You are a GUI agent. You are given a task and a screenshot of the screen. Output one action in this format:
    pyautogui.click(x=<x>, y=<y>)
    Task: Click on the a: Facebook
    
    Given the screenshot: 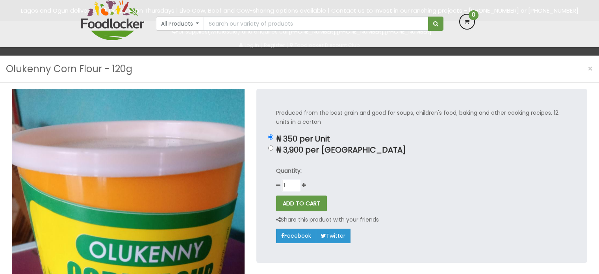 What is the action you would take?
    pyautogui.click(x=296, y=235)
    